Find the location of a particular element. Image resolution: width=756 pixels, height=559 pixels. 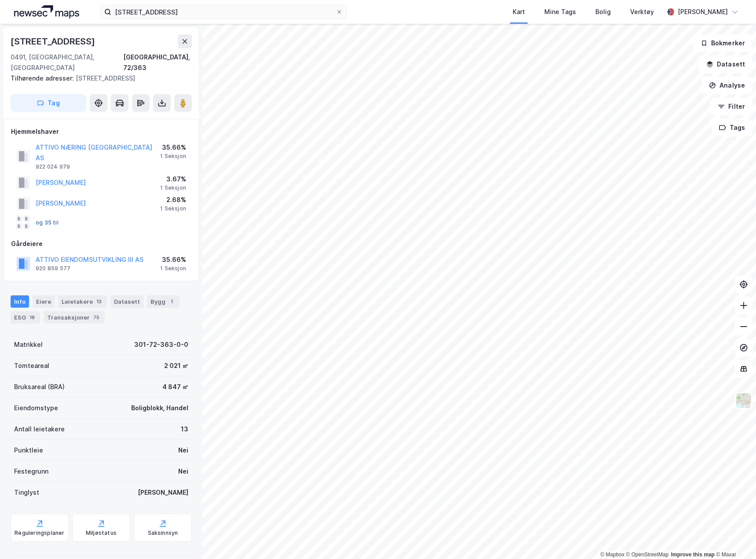

div: Eiere is located at coordinates (44, 302).